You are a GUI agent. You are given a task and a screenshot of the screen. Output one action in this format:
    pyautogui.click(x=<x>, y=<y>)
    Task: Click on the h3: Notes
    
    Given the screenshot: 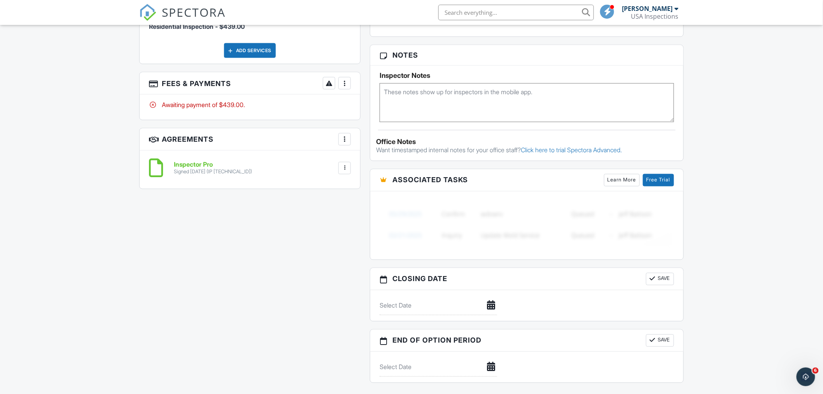 What is the action you would take?
    pyautogui.click(x=527, y=55)
    